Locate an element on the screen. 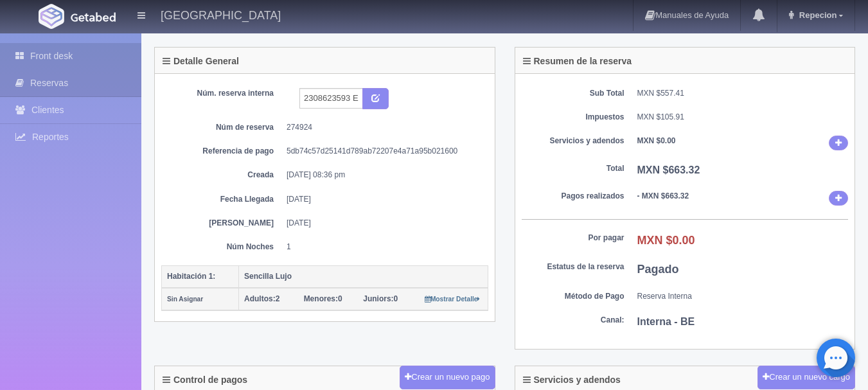 The width and height of the screenshot is (868, 390). span: Repecion is located at coordinates (817, 15).